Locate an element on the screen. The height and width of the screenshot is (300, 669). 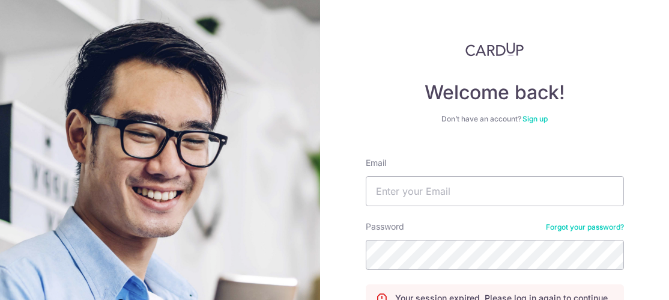
label: Password is located at coordinates (385, 226).